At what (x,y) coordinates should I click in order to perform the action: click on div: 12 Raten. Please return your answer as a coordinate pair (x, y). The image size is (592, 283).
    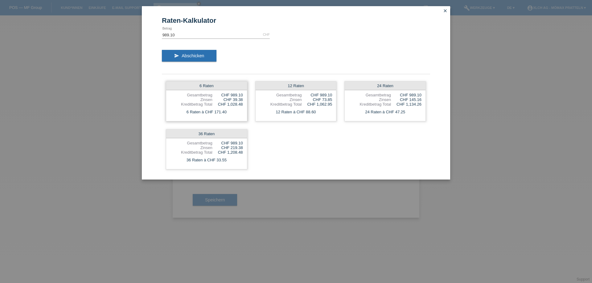
    Looking at the image, I should click on (296, 86).